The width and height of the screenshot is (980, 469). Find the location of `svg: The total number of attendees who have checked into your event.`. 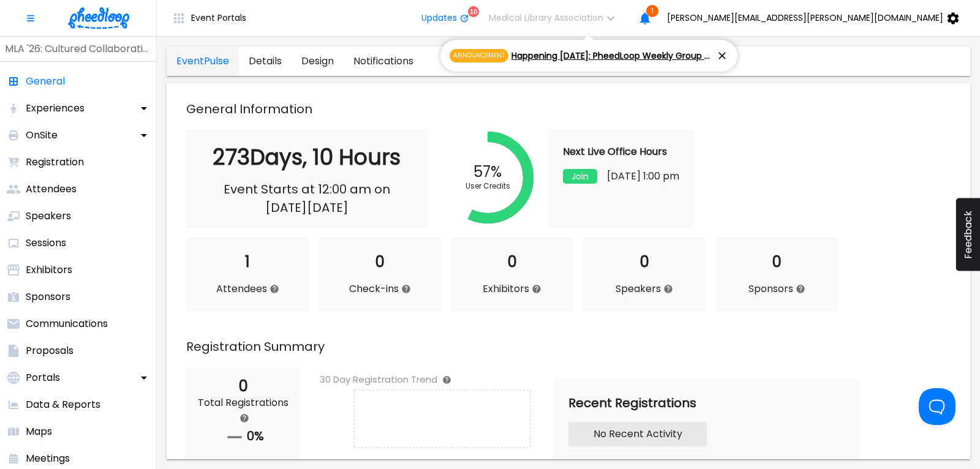

svg: The total number of attendees who have checked into your event. is located at coordinates (406, 289).